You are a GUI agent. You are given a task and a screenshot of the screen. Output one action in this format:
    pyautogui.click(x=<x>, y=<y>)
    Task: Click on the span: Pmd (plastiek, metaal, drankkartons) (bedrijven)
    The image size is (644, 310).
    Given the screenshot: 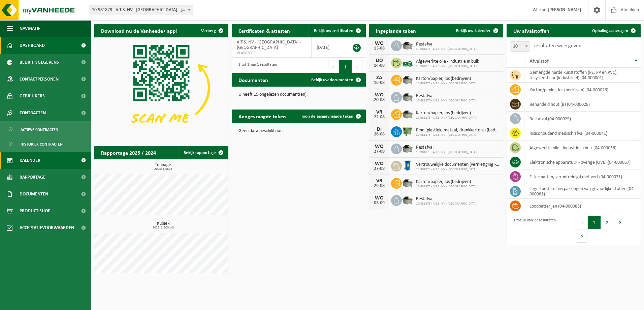 What is the action you would take?
    pyautogui.click(x=458, y=131)
    